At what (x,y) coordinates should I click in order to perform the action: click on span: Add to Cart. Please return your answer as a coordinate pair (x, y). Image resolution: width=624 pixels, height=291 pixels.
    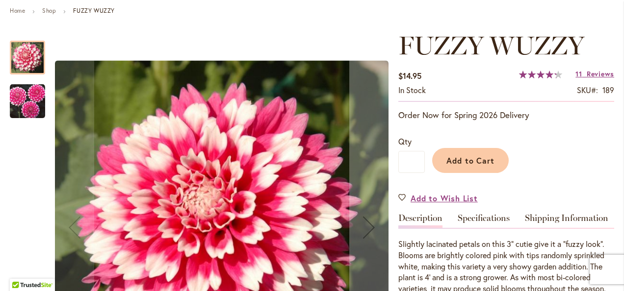
    Looking at the image, I should click on (470, 160).